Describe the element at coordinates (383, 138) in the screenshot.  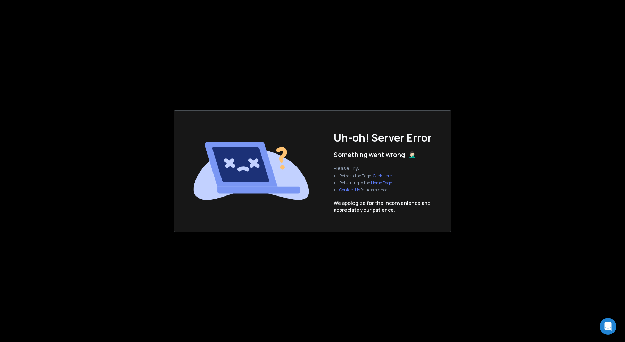
I see `h1: Uh-oh! Server Error` at that location.